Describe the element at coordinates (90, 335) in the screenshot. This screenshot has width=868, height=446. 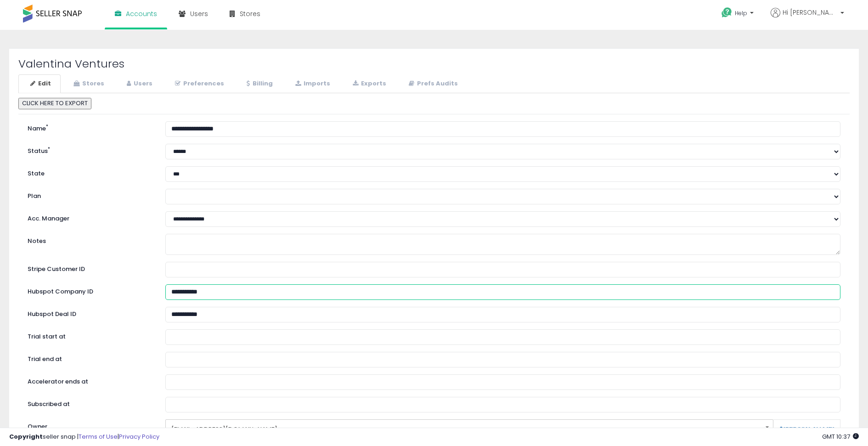
I see `label: Trial start at` at that location.